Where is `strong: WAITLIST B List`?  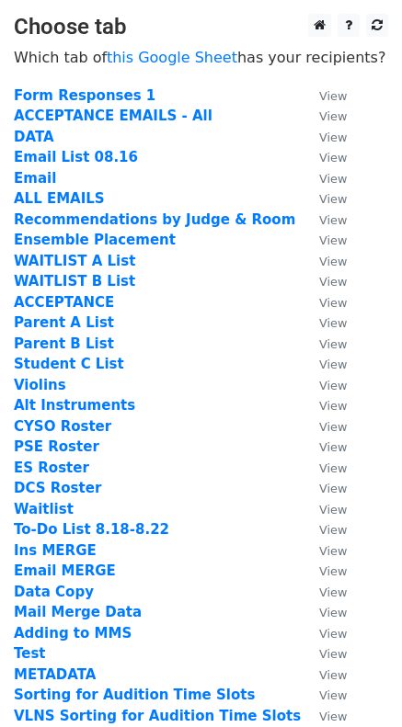 strong: WAITLIST B List is located at coordinates (74, 281).